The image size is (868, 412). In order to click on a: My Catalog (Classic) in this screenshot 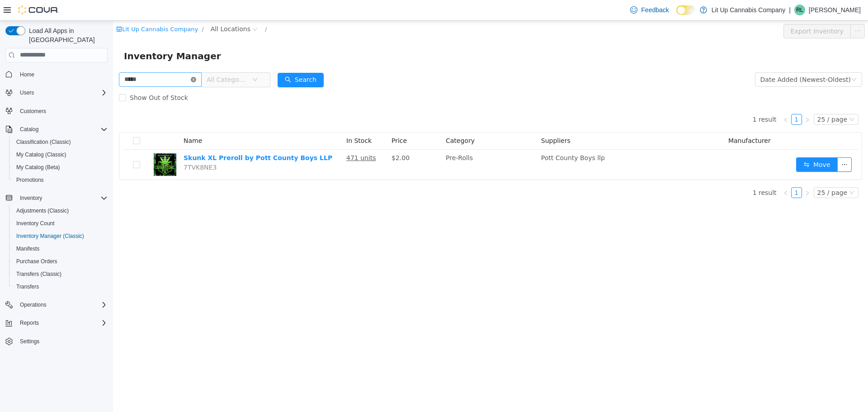, I will do `click(41, 155)`.